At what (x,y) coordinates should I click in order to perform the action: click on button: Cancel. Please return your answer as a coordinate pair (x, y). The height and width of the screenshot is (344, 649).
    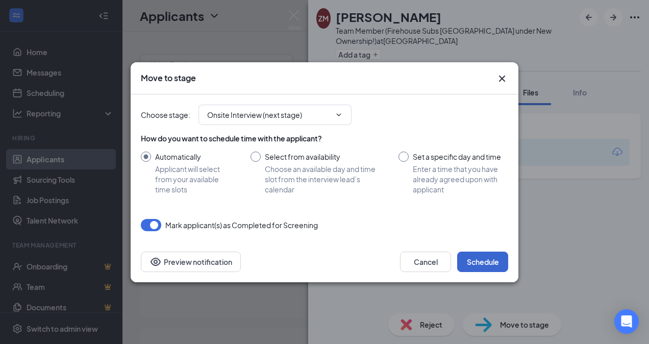
    Looking at the image, I should click on (426, 262).